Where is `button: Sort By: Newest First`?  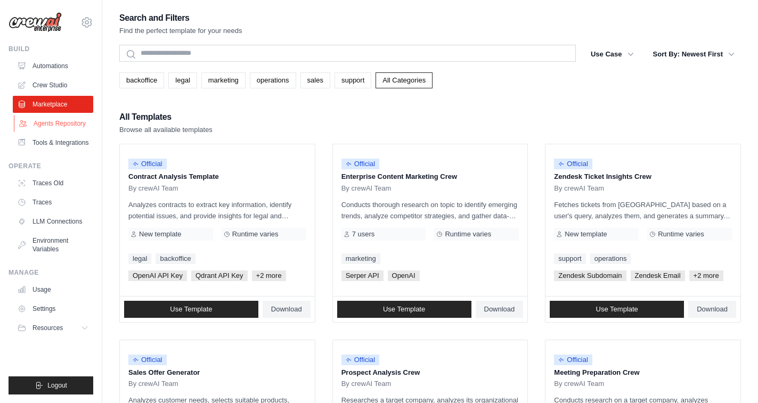 button: Sort By: Newest First is located at coordinates (693, 54).